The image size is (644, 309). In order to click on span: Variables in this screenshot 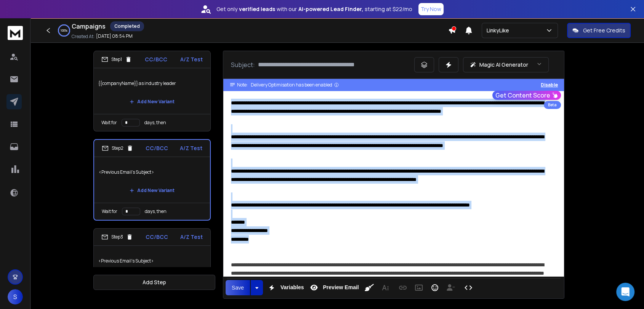, I will do `click(293, 288)`.